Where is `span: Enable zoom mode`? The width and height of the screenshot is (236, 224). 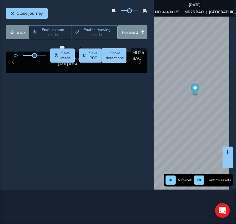 span: Enable zoom mode is located at coordinates (53, 32).